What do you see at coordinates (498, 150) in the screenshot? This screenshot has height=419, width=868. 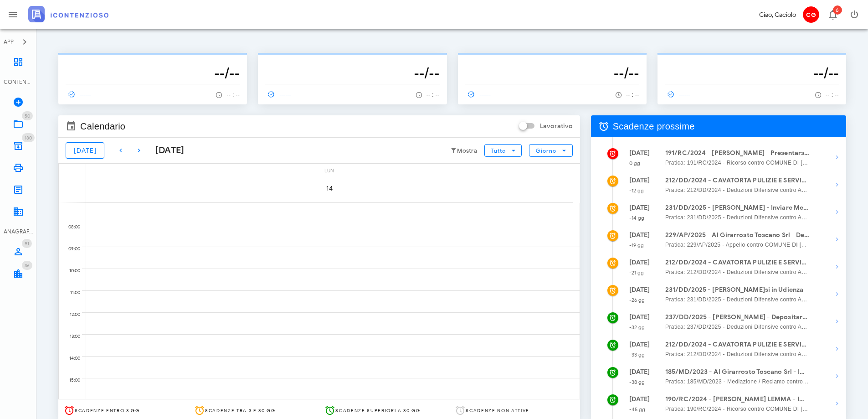 I see `span: Tutto` at bounding box center [498, 150].